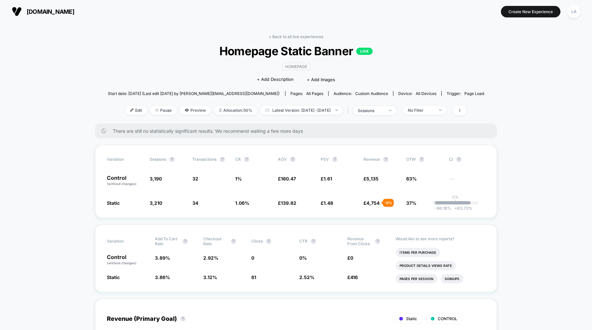 The image size is (592, 330). Describe the element at coordinates (257, 241) in the screenshot. I see `span: Clicks` at that location.